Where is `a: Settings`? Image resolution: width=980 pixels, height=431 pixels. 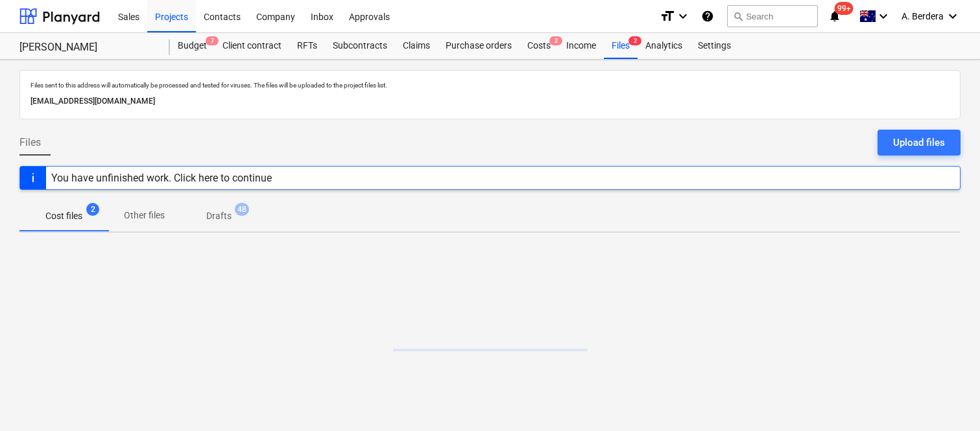 a: Settings is located at coordinates (714, 46).